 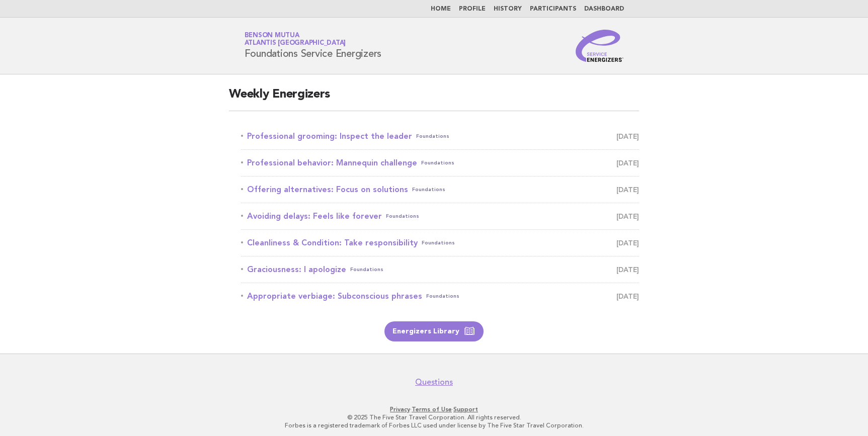 What do you see at coordinates (400, 410) in the screenshot?
I see `a: Privacy` at bounding box center [400, 410].